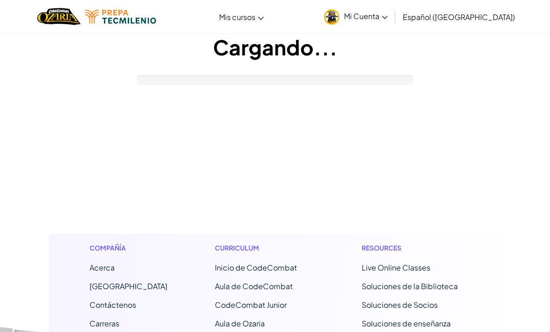 The width and height of the screenshot is (550, 332). I want to click on a: Carreras, so click(104, 323).